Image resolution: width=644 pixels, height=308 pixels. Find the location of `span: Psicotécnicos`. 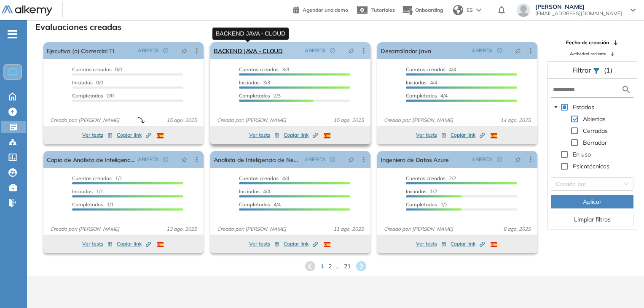

span: Psicotécnicos is located at coordinates (591, 166).